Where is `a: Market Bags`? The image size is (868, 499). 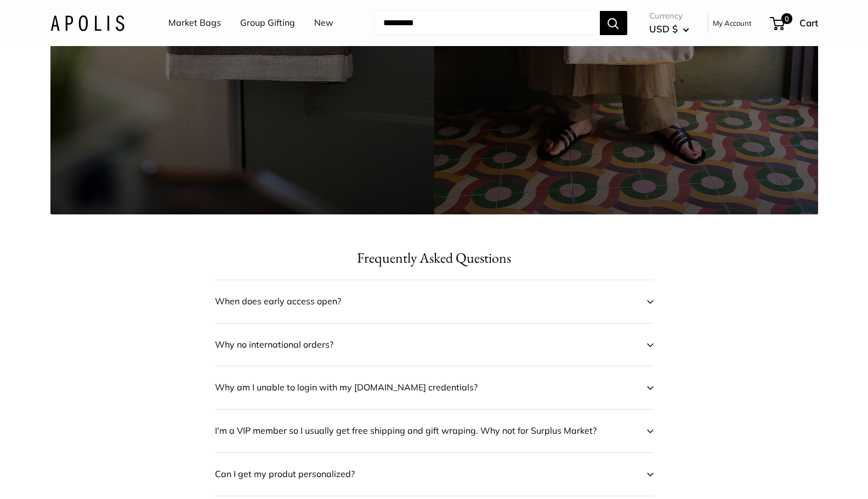
a: Market Bags is located at coordinates (195, 23).